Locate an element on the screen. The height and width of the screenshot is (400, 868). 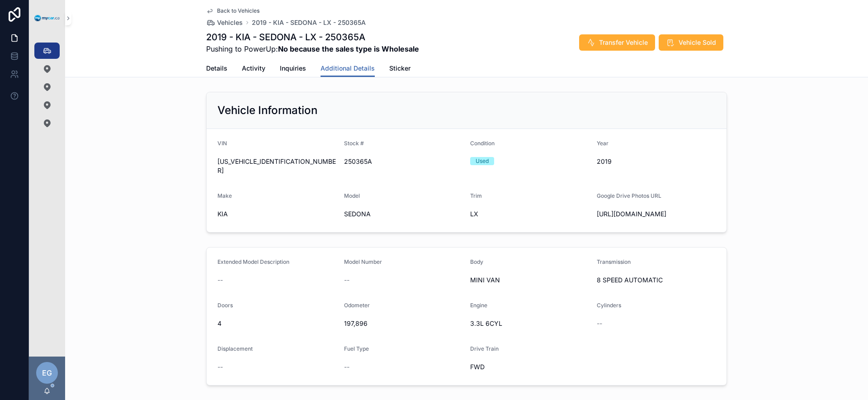
span: 2019 is located at coordinates (656, 162).